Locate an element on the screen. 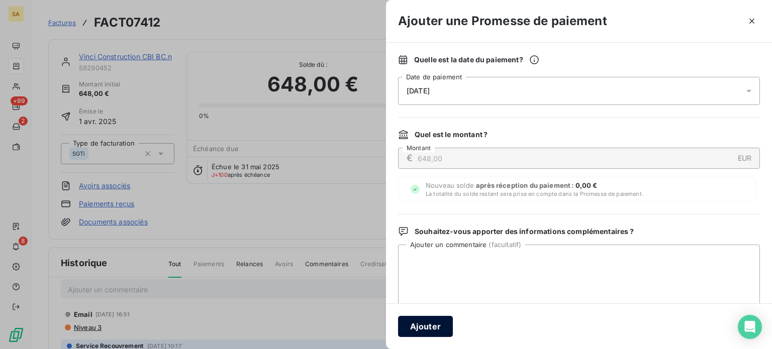 Image resolution: width=772 pixels, height=349 pixels. h3: Ajouter une Promesse de paiement is located at coordinates (503, 21).